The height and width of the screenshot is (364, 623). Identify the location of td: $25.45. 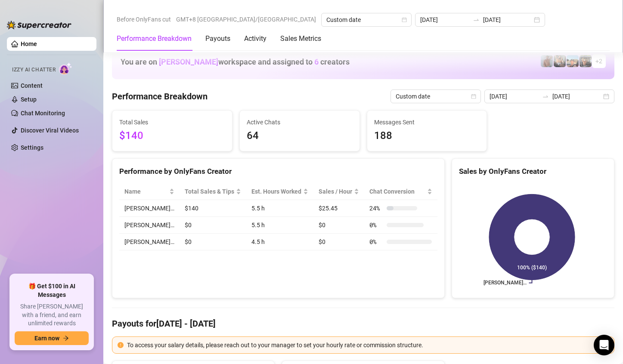
(339, 208).